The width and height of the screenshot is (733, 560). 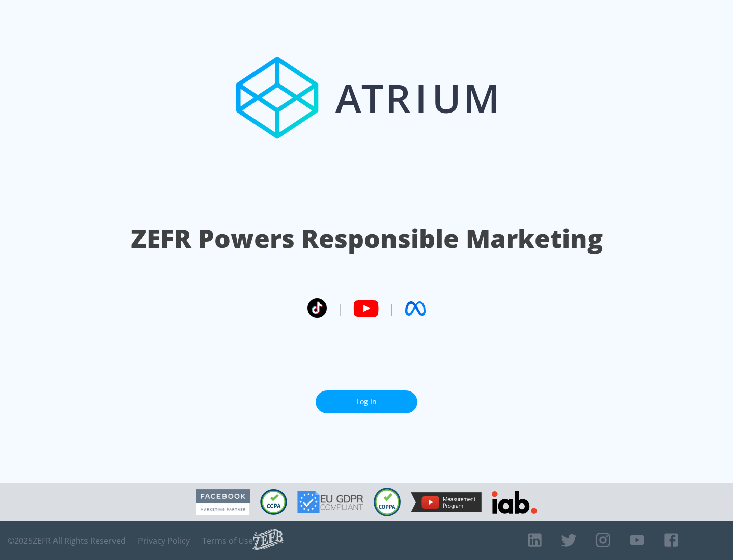 What do you see at coordinates (67, 541) in the screenshot?
I see `span: © 2025 ZEFR All Rights Reserved` at bounding box center [67, 541].